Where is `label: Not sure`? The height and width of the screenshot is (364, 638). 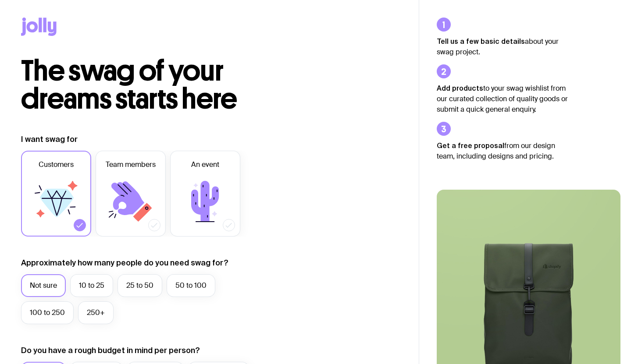 label: Not sure is located at coordinates (44, 285).